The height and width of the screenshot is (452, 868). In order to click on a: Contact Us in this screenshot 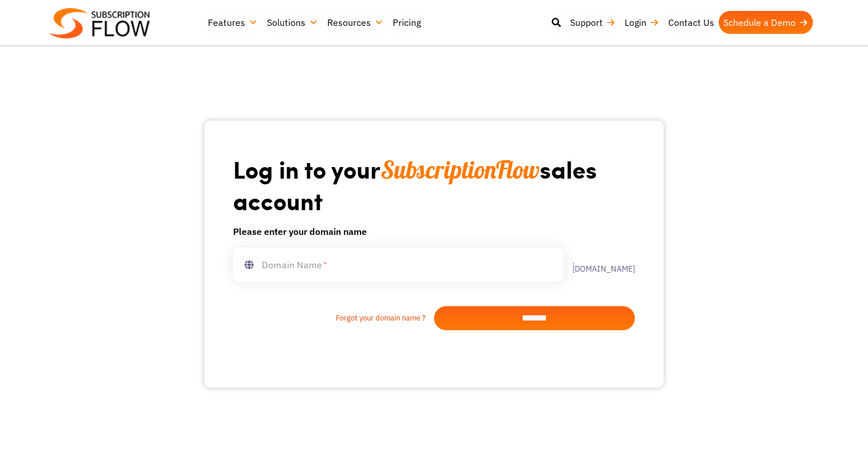, I will do `click(691, 22)`.